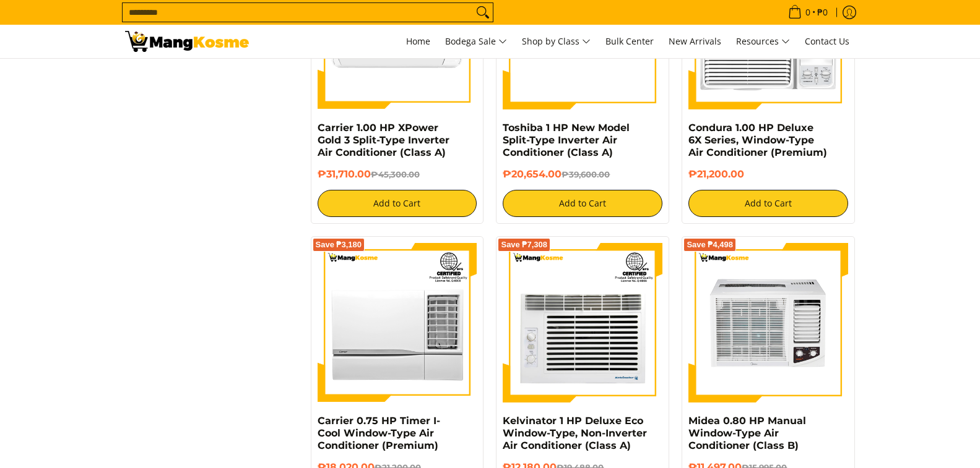  What do you see at coordinates (747, 433) in the screenshot?
I see `a: Midea 0.80 HP Manual Window-Type Air Conditioner (Class B)` at bounding box center [747, 433].